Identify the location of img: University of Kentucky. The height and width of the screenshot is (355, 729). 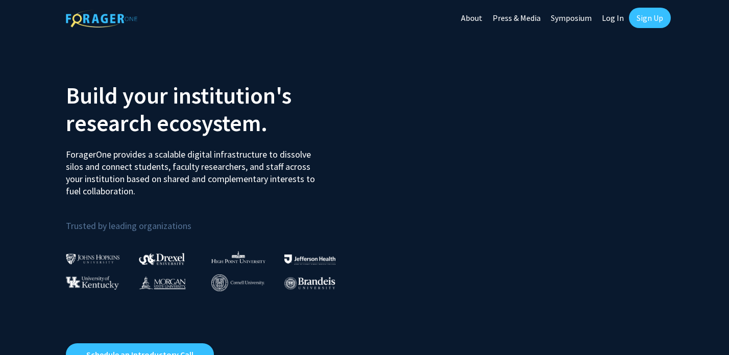
(92, 283).